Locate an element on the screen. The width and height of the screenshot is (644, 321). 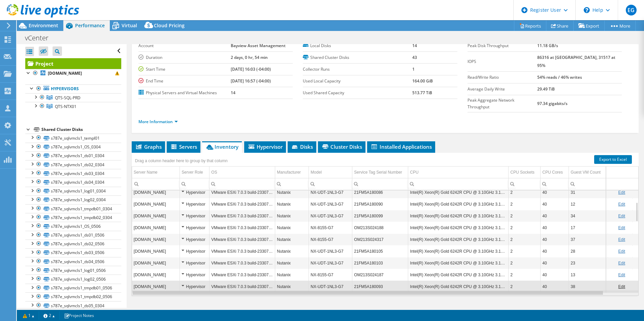
td: Column Service Tag Serial Number, Value 21FM5A180093 is located at coordinates (380, 286).